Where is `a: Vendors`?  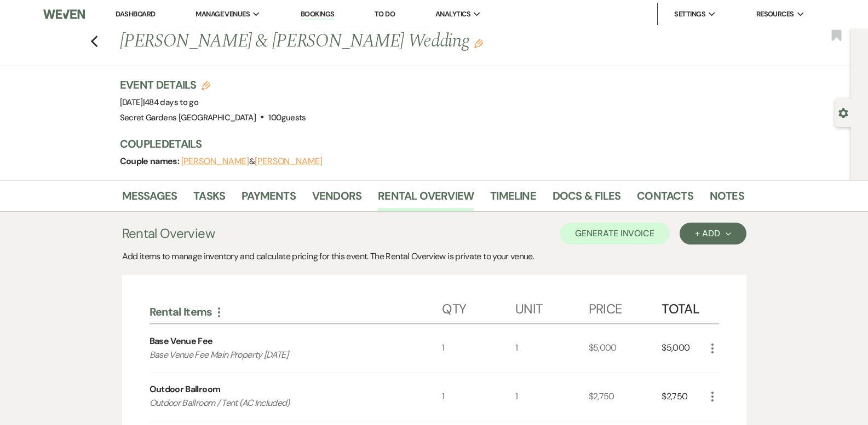 a: Vendors is located at coordinates (337, 199).